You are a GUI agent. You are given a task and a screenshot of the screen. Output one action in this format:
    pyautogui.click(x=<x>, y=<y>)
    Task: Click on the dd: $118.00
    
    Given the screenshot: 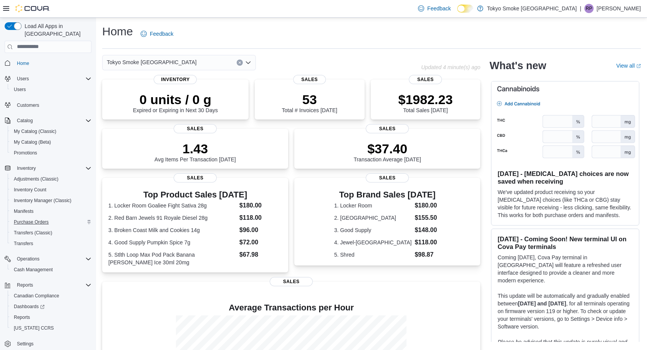 What is the action you would take?
    pyautogui.click(x=427, y=242)
    